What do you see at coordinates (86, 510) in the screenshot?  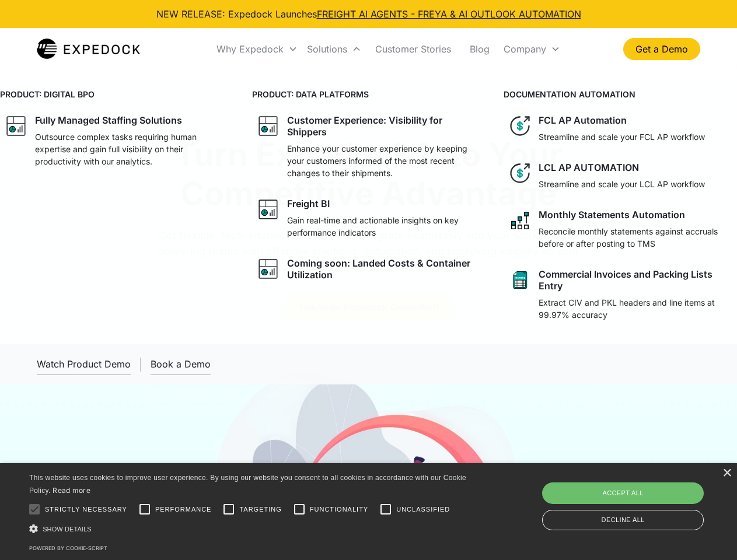 I see `span: Strictly necessary` at bounding box center [86, 510].